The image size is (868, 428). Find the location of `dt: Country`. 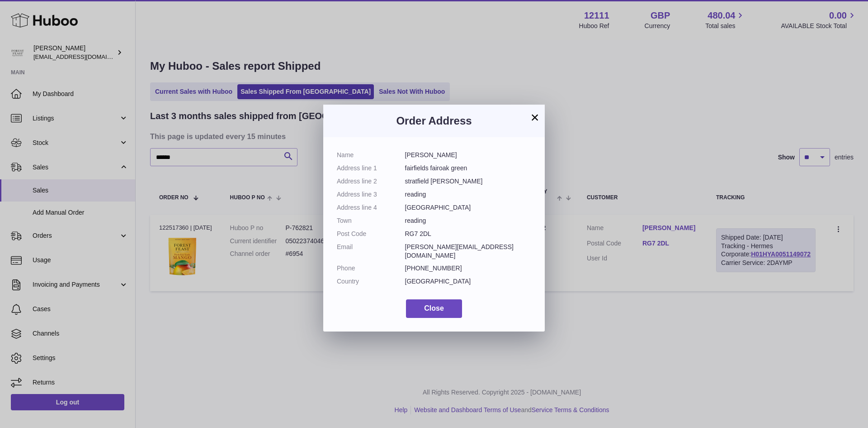

dt: Country is located at coordinates (371, 281).